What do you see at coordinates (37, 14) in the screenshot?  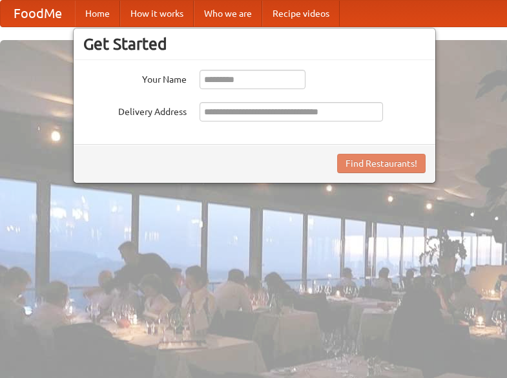 I see `a: FoodMe` at bounding box center [37, 14].